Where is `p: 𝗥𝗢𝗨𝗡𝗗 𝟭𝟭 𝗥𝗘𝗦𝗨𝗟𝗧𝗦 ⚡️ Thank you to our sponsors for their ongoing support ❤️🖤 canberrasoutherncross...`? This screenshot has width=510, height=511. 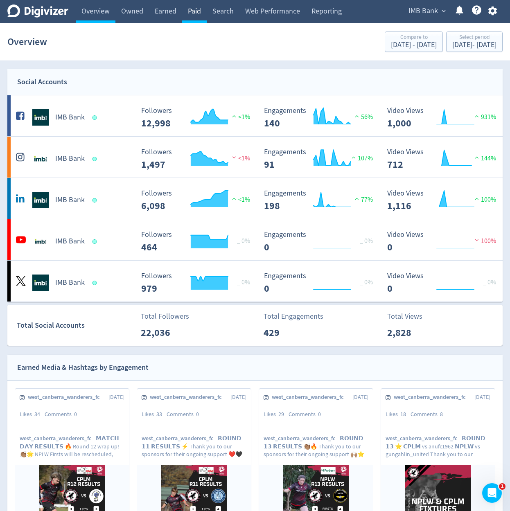 p: 𝗥𝗢𝗨𝗡𝗗 𝟭𝟭 𝗥𝗘𝗦𝗨𝗟𝗧𝗦 ⚡️ Thank you to our sponsors for their ongoing support ❤️🖤 canberrasoutherncross... is located at coordinates (194, 446).